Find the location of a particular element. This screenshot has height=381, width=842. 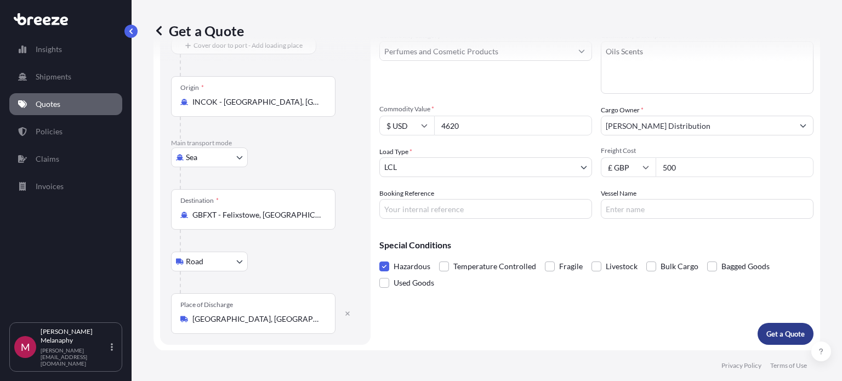

a: Policies is located at coordinates (66, 132).